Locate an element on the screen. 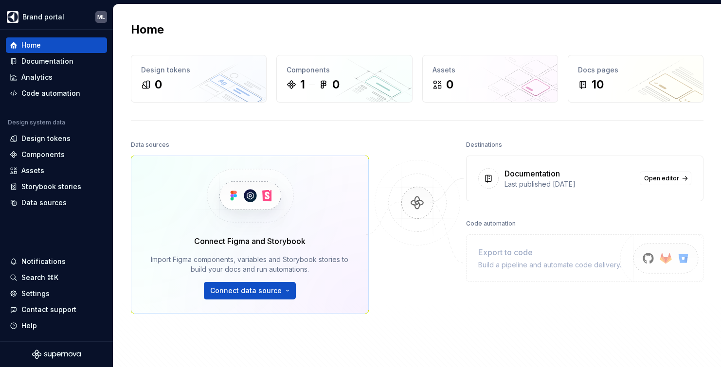  a: Analytics is located at coordinates (56, 77).